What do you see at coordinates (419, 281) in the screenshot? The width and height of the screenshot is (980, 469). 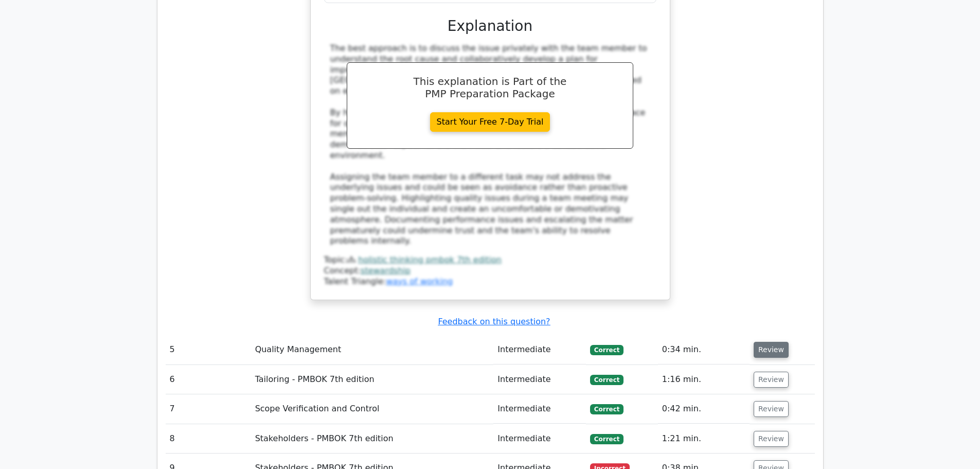 I see `a: ways of working` at bounding box center [419, 281].